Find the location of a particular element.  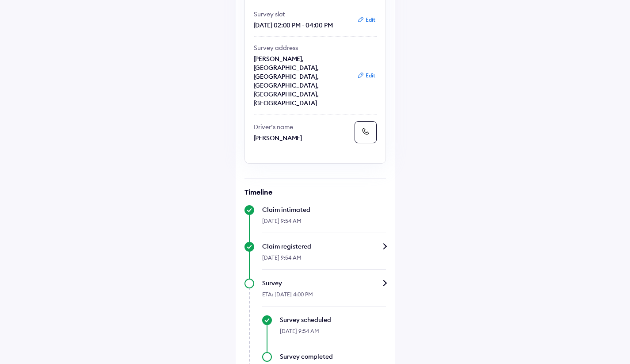

h6: Timeline is located at coordinates (315, 192).